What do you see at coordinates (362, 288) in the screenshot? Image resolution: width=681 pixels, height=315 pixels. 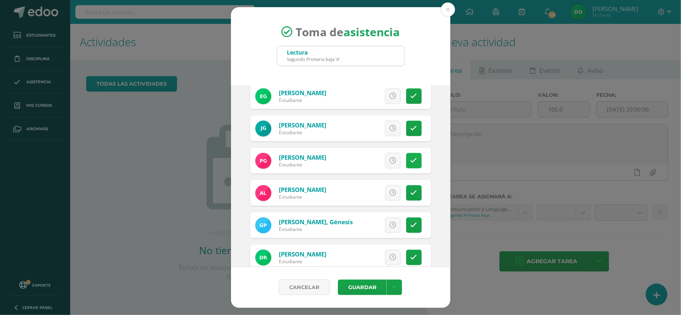 I see `button: Guardar` at bounding box center [362, 288].